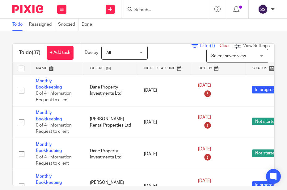 The width and height of the screenshot is (287, 190). What do you see at coordinates (88, 24) in the screenshot?
I see `a: Done` at bounding box center [88, 24].